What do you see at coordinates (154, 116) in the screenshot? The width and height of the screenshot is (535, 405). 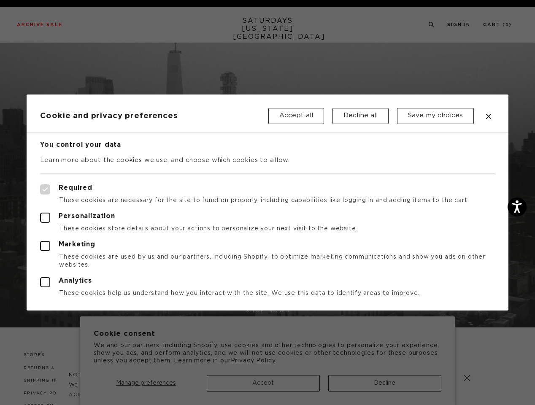 I see `h2: Cookie and privacy preferences` at bounding box center [154, 116].